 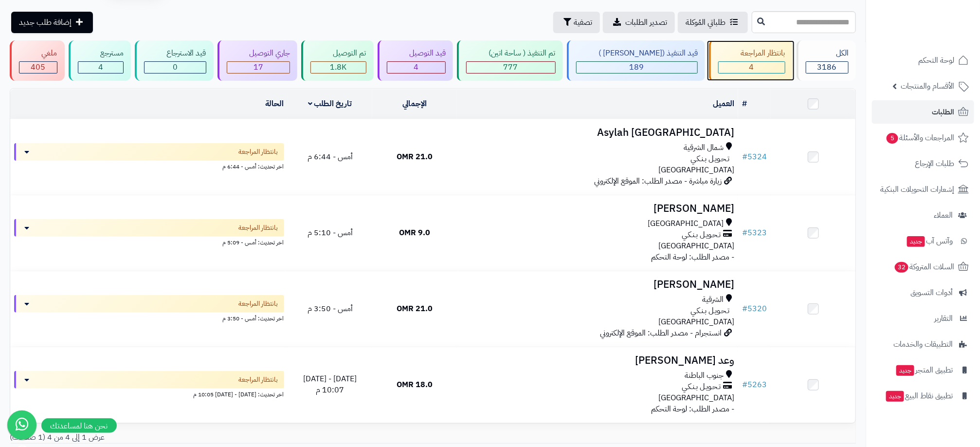 What do you see at coordinates (46, 22) in the screenshot?
I see `span: إضافة طلب جديد` at bounding box center [46, 22].